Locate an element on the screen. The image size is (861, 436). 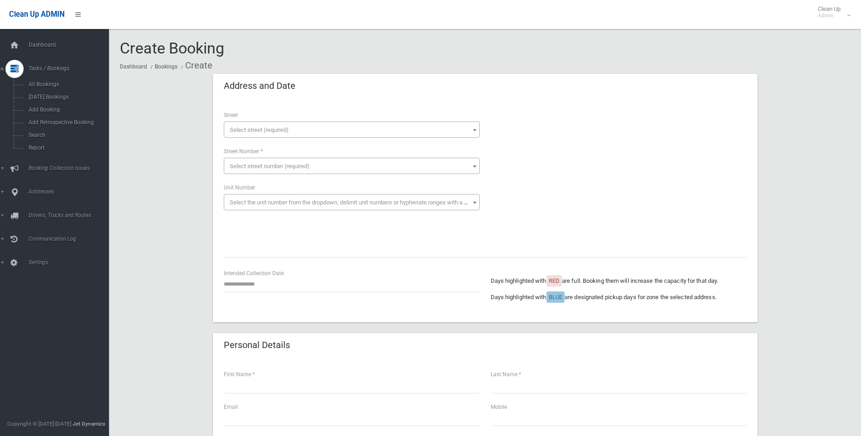
span: Communication Log is located at coordinates (71, 239).